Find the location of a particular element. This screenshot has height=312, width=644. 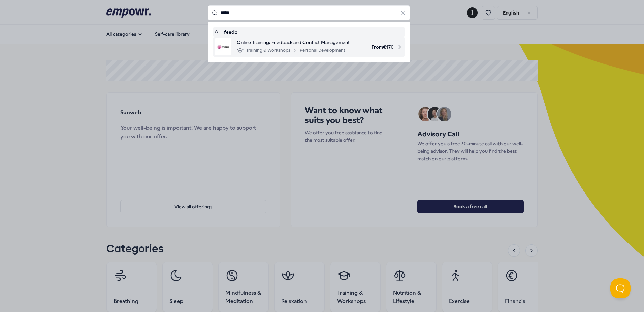

span: Online Training: Feedback and Conflict Management is located at coordinates (294, 42).